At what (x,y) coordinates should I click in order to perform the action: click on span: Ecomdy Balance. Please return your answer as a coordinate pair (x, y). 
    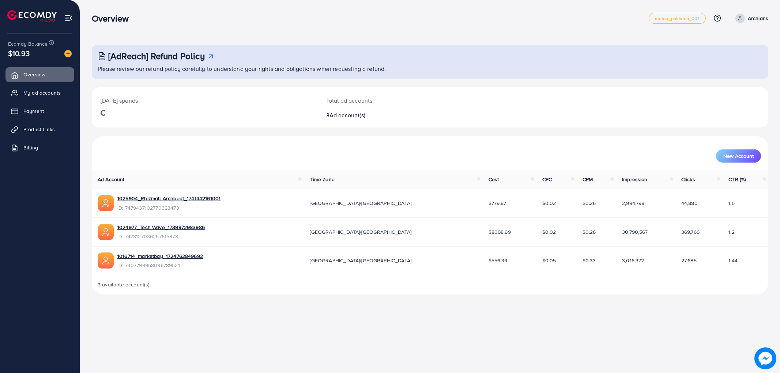
    Looking at the image, I should click on (28, 44).